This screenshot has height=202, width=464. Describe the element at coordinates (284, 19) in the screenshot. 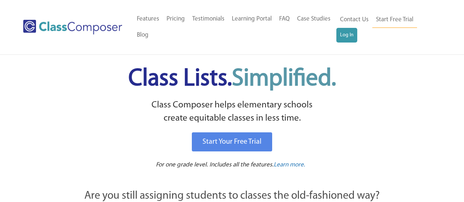

I see `a: FAQ` at that location.